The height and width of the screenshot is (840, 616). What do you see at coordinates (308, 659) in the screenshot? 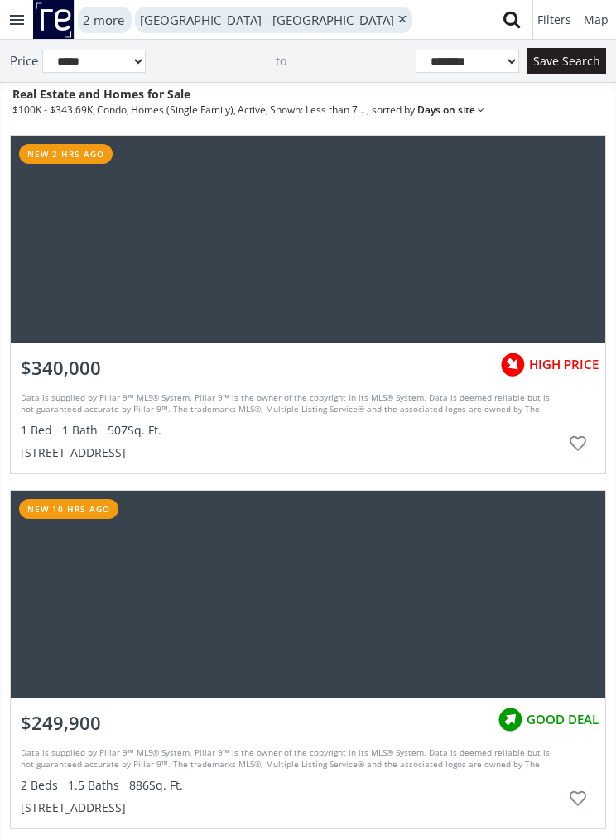
I see `a: new 10 hrs ago$249,900rating iconGOOD DEALData is supplied by Pillar 9™ MLS® System. Pillar 9™ is...` at bounding box center [308, 659].